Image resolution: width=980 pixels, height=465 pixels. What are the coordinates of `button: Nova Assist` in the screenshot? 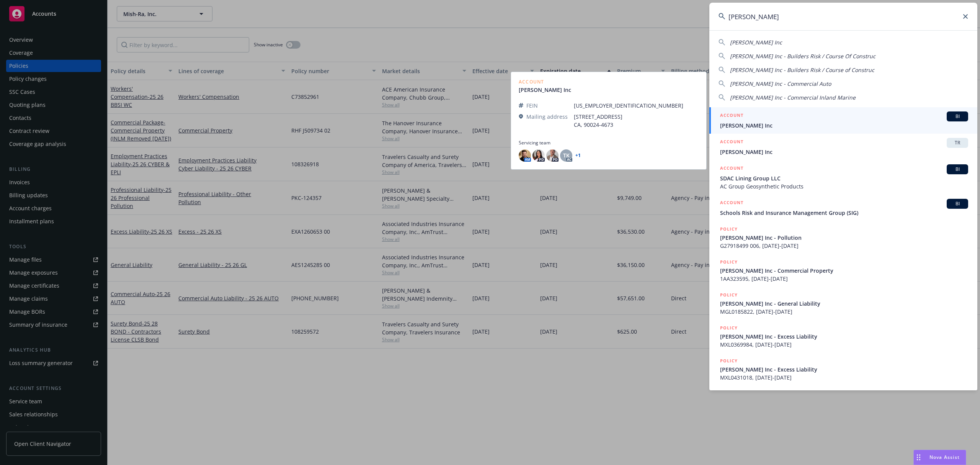 It's located at (940, 457).